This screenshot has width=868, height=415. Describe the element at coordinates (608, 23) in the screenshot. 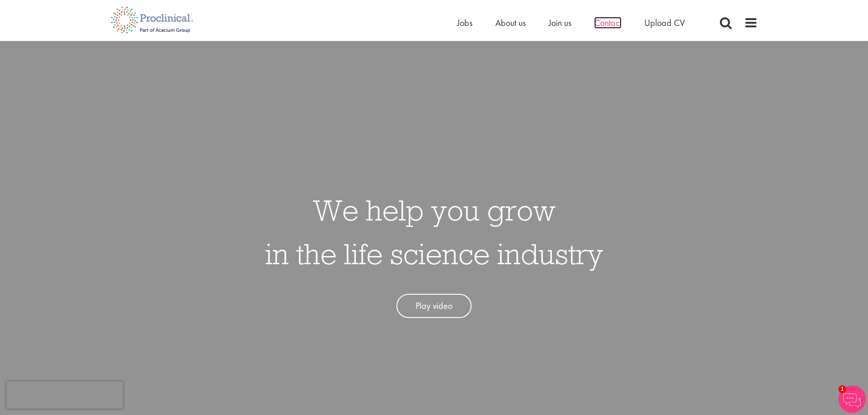

I see `span: Contact` at that location.